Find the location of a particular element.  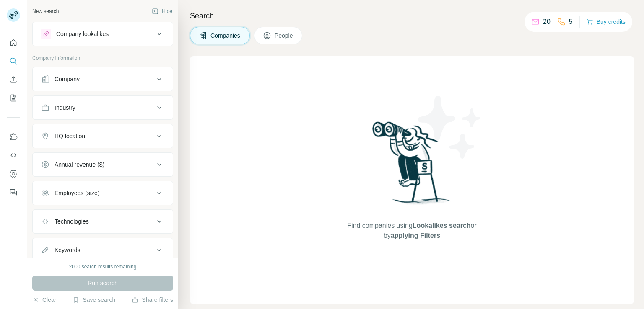

button: Dashboard is located at coordinates (13, 173).